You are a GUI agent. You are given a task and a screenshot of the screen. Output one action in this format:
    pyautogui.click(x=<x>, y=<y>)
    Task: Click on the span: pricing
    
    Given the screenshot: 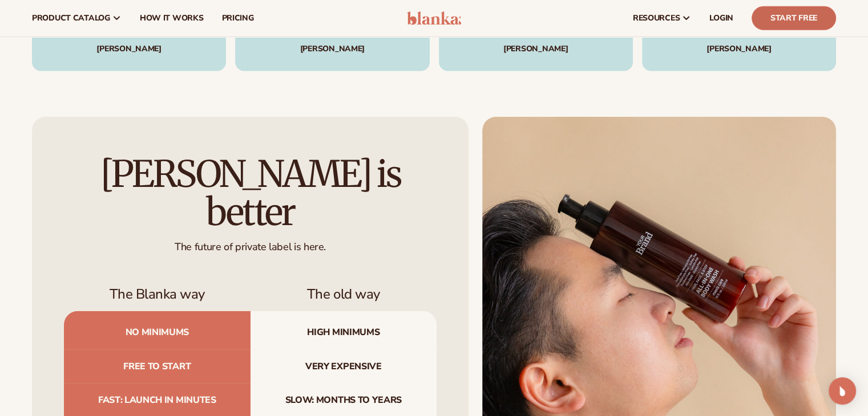 What is the action you would take?
    pyautogui.click(x=237, y=18)
    